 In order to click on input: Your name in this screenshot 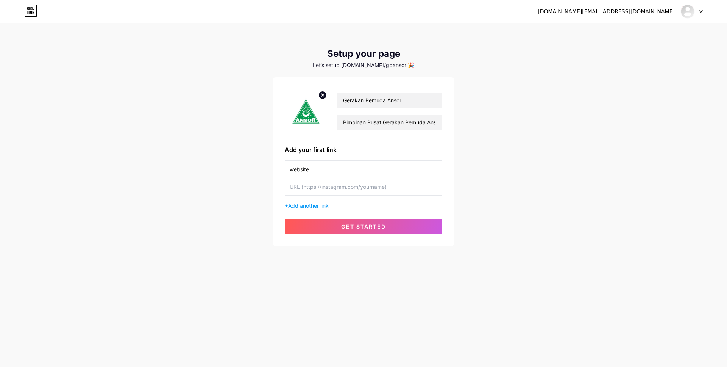, I will do `click(389, 100)`.